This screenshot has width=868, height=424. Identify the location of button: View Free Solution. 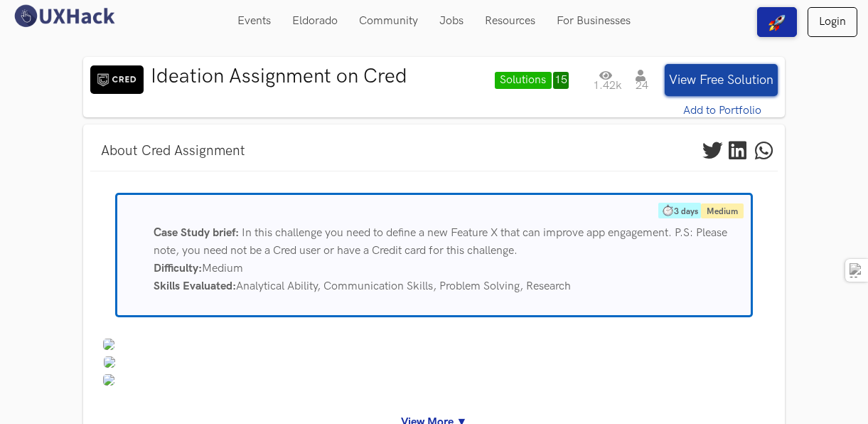
(721, 79).